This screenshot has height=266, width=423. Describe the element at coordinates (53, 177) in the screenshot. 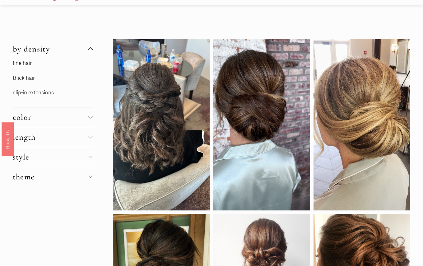

I see `button: theme` at that location.